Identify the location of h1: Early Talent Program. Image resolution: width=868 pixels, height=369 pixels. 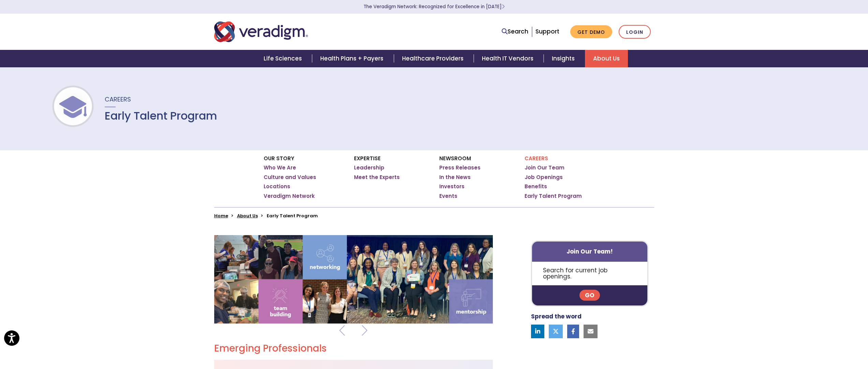
(161, 115).